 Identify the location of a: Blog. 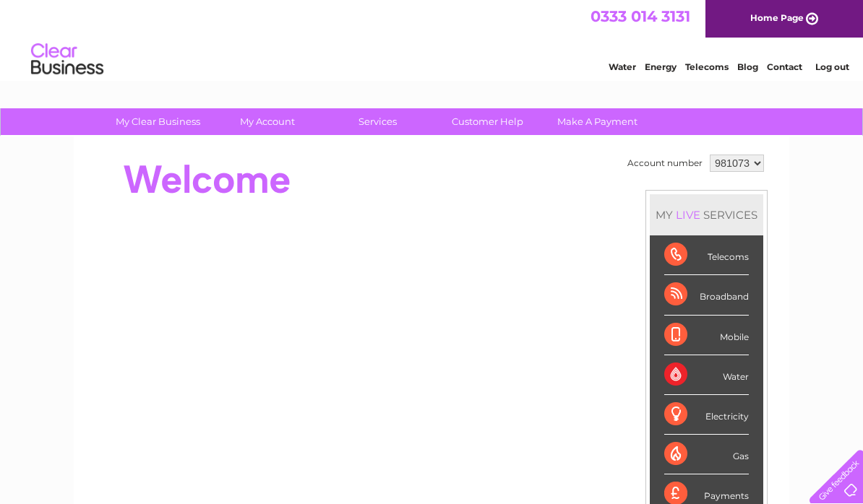
(747, 66).